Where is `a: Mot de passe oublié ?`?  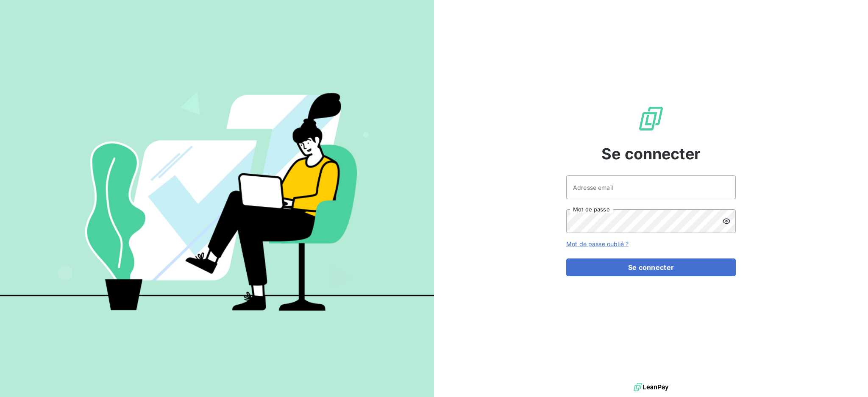 a: Mot de passe oublié ? is located at coordinates (597, 244).